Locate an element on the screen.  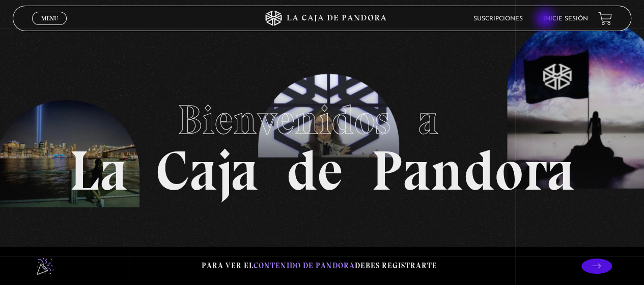
a: View your shopping cart is located at coordinates (605, 18).